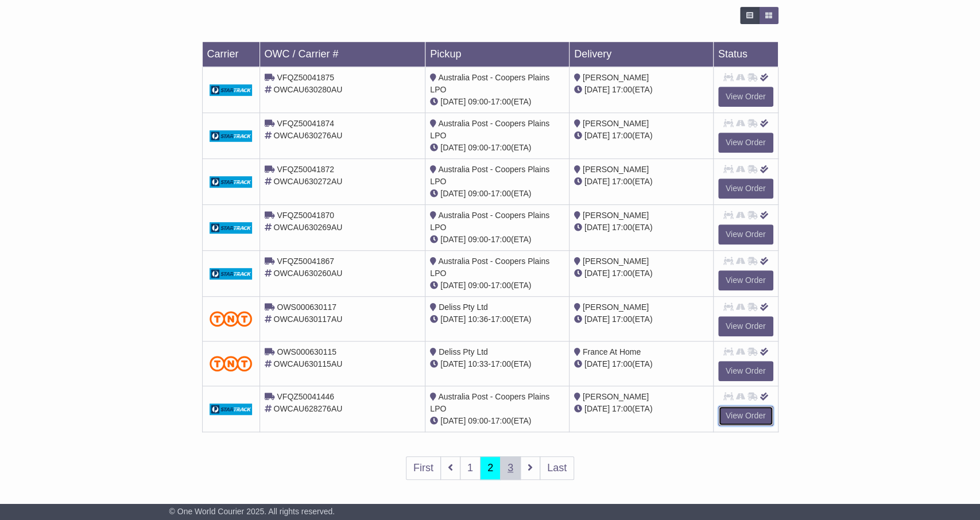  I want to click on td: Delivery, so click(641, 55).